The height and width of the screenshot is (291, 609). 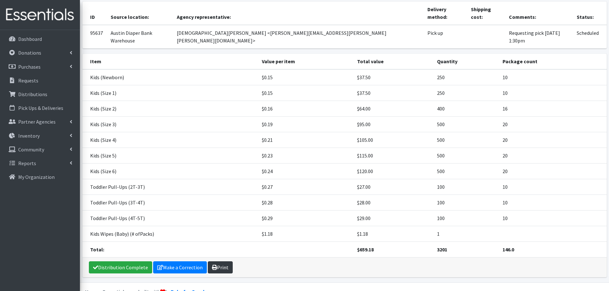 What do you see at coordinates (140, 13) in the screenshot?
I see `th: Source location:` at bounding box center [140, 13].